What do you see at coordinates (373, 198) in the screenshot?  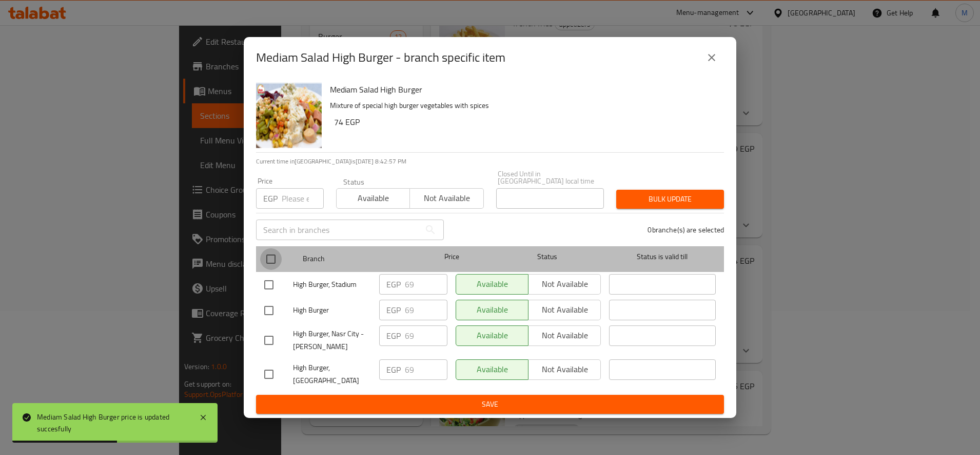 I see `span: Available` at bounding box center [373, 198].